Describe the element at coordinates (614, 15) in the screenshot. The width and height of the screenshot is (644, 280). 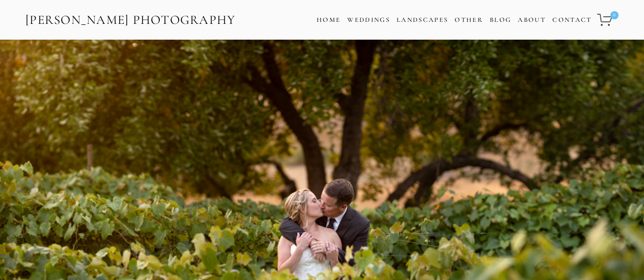
I see `span: 0` at that location.